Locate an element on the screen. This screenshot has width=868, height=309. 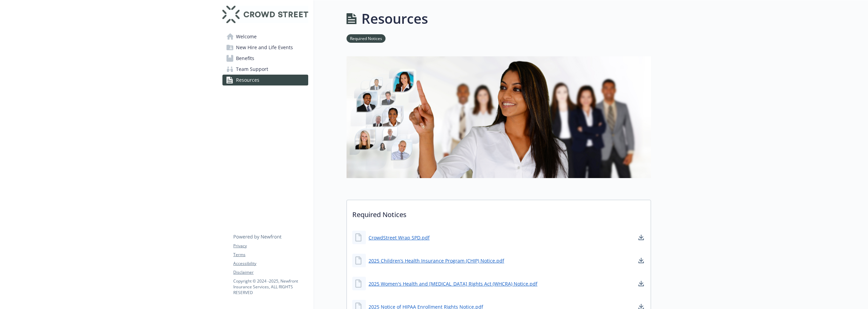
p: Copyright © 2024 - 2025 , Newfront Insurance Services, ALL RIGHTS RESERVED is located at coordinates (270, 287).